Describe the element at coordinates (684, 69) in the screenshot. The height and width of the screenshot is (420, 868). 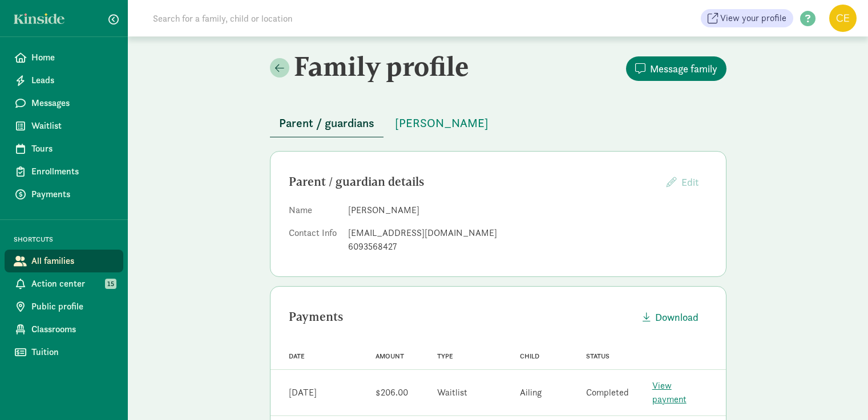
I see `span: Message family` at that location.